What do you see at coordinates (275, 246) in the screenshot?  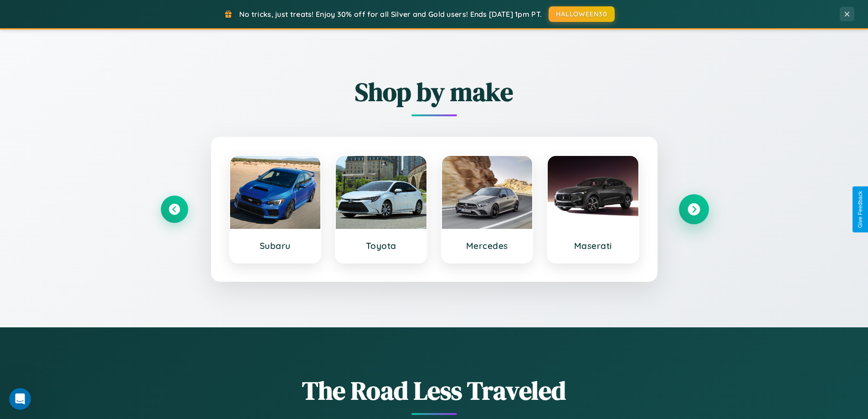 I see `h3: Subaru` at bounding box center [275, 246].